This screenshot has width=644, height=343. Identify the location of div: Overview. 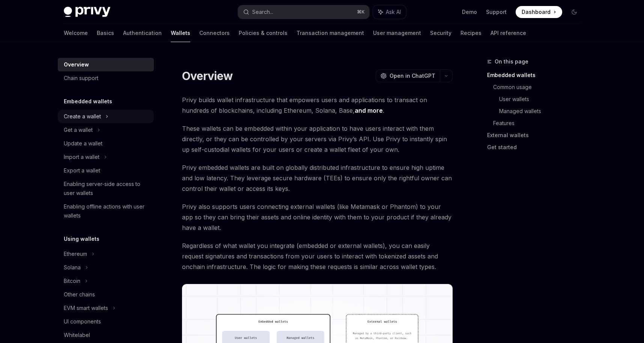
(76, 65).